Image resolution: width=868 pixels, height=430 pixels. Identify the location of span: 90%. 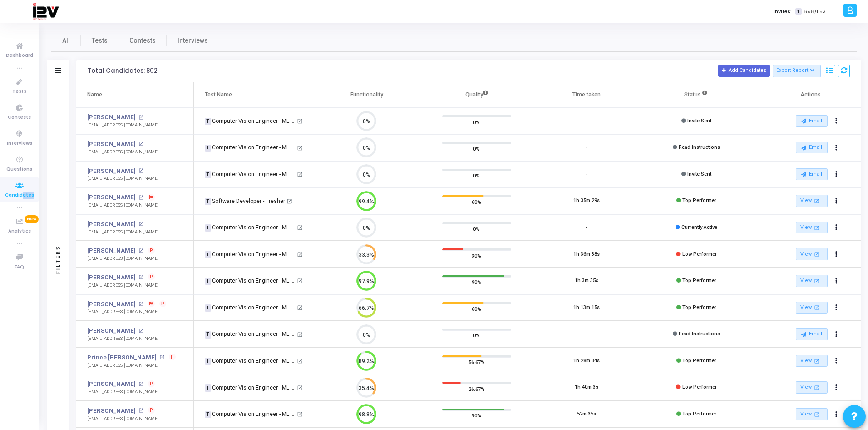
(477, 282).